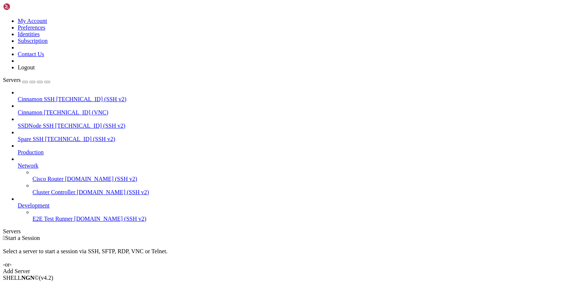 The height and width of the screenshot is (292, 567). I want to click on a: Contact Us, so click(31, 54).